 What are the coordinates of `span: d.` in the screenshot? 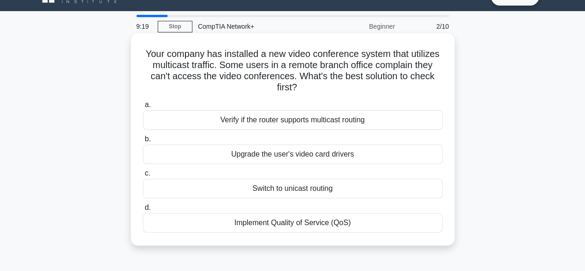 It's located at (148, 207).